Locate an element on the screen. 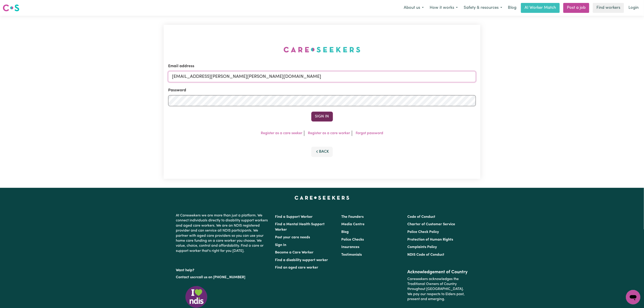 This screenshot has width=644, height=308. a: Protection of Human Rights is located at coordinates (430, 240).